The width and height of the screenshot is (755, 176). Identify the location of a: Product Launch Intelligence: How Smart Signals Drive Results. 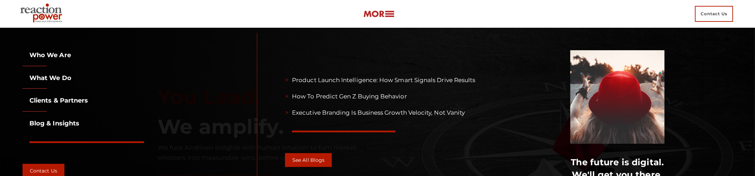
(383, 80).